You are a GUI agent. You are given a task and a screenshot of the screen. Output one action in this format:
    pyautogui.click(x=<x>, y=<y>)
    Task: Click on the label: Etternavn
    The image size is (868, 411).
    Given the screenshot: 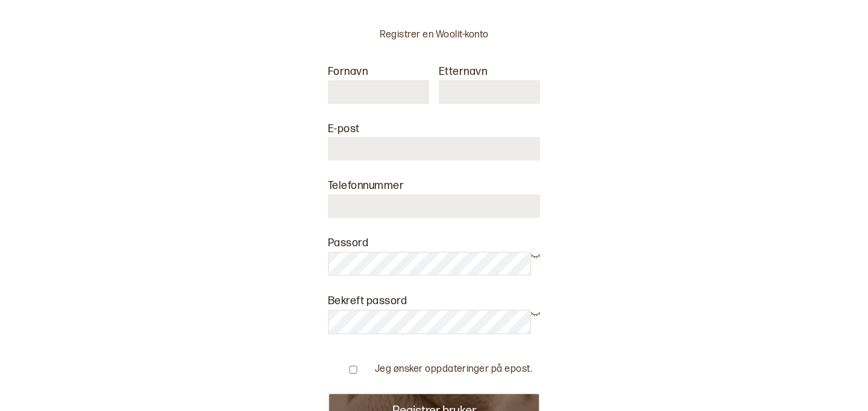 What is the action you would take?
    pyautogui.click(x=463, y=71)
    